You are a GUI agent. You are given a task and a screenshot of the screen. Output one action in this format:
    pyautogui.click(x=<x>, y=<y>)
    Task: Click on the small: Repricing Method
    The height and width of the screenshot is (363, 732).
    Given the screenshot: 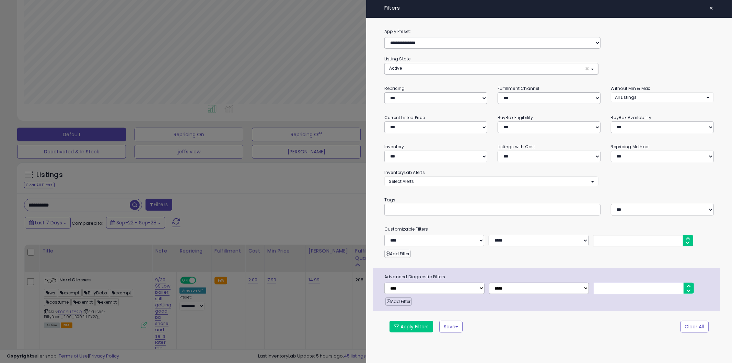 What is the action you would take?
    pyautogui.click(x=629, y=146)
    